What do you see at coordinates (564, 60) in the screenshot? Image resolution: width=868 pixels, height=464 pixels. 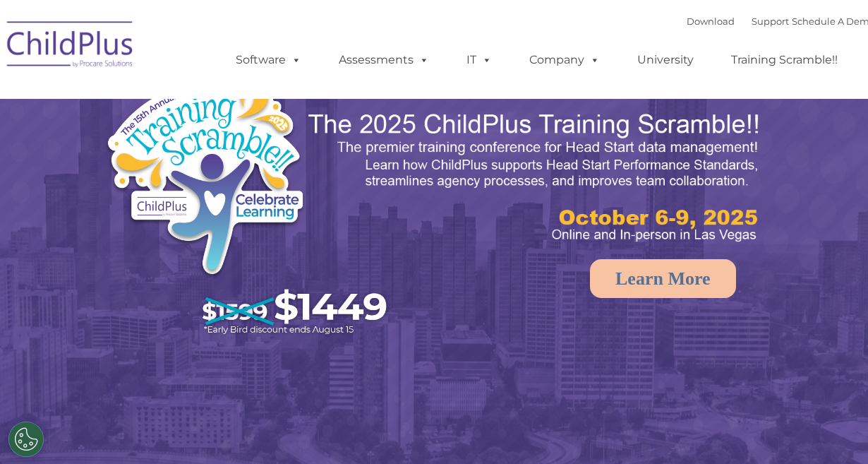 I see `a: Company` at bounding box center [564, 60].